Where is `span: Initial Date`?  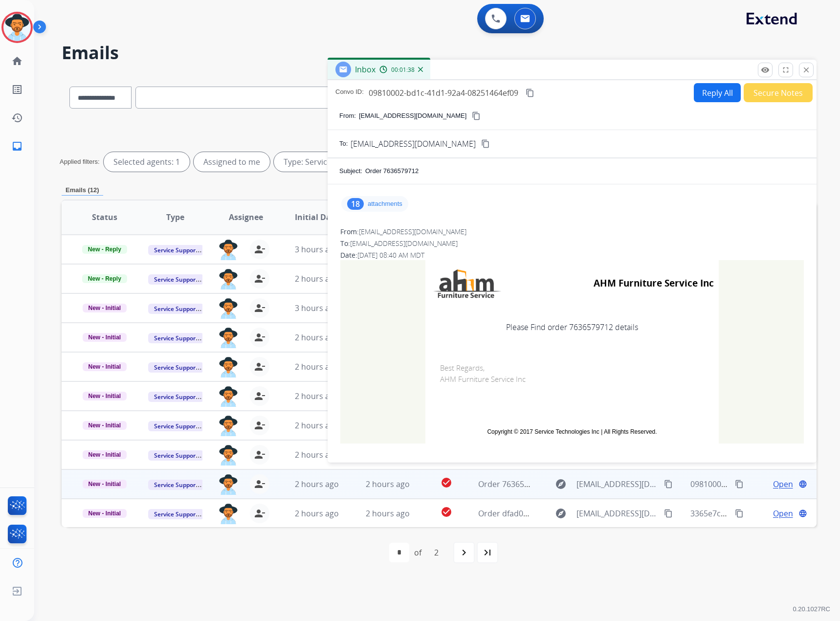
span: Initial Date is located at coordinates (317, 217).